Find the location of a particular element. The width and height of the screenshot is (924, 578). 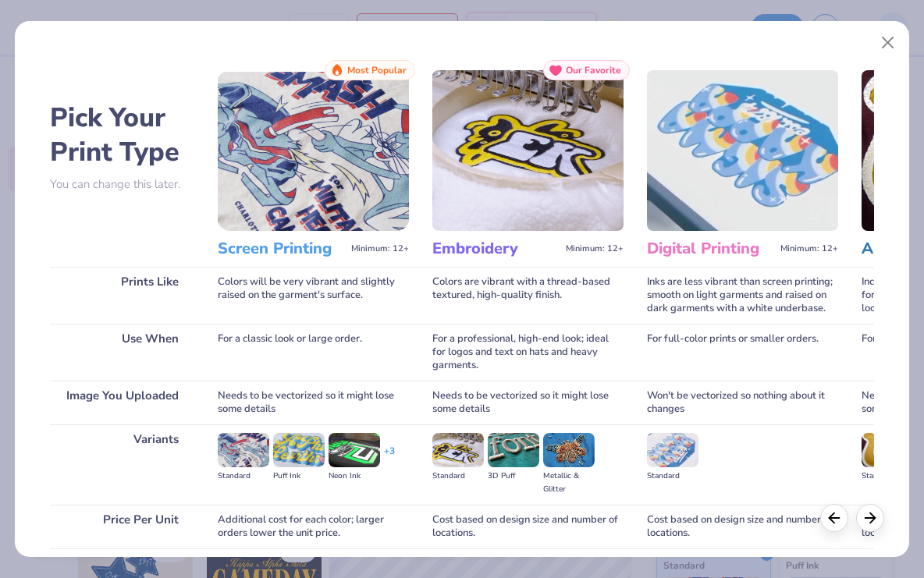

img: Puff Ink is located at coordinates (299, 450).